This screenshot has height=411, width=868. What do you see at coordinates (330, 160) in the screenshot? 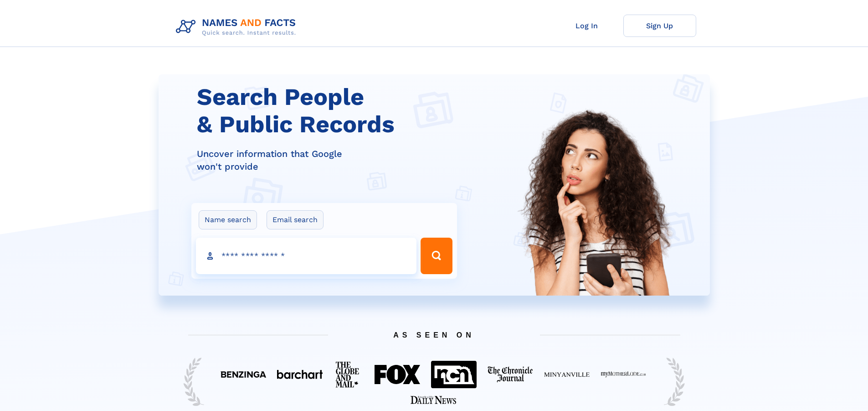
I see `div: Uncover information that Google won't provide` at bounding box center [330, 160].